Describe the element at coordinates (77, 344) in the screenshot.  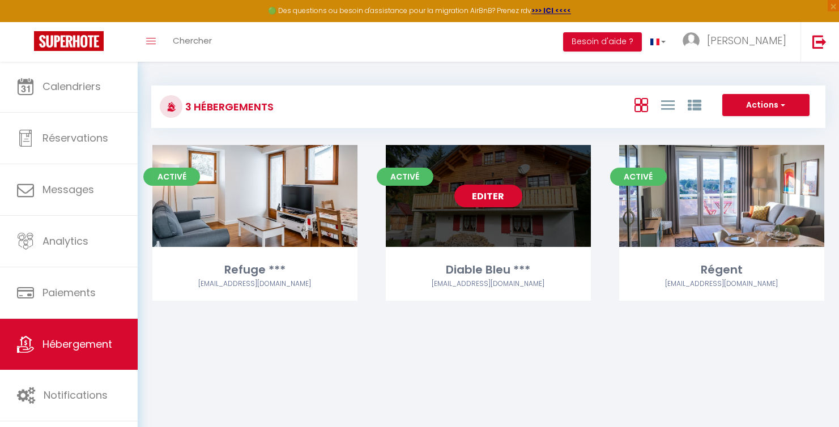
I see `span: Hébergement` at that location.